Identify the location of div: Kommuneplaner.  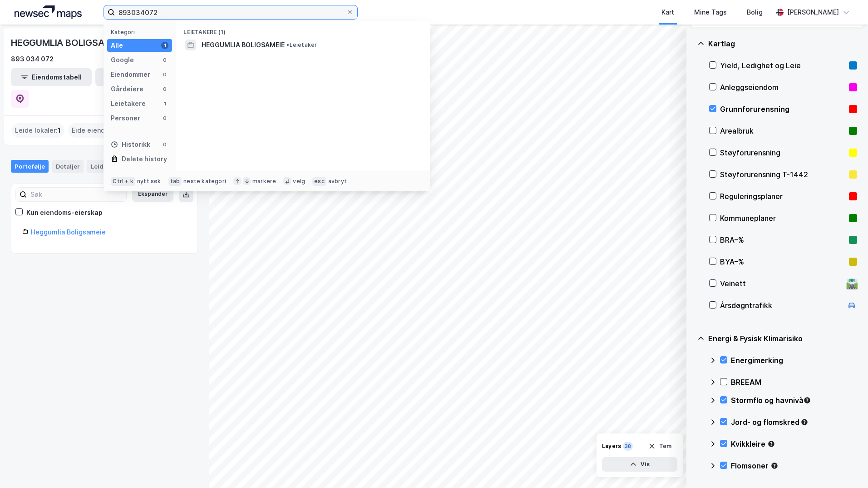
(782, 218).